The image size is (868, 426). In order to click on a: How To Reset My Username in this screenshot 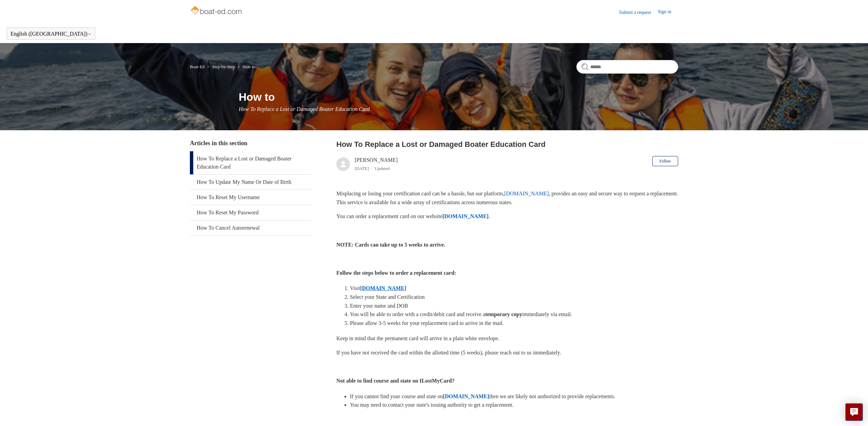, I will do `click(251, 197)`.